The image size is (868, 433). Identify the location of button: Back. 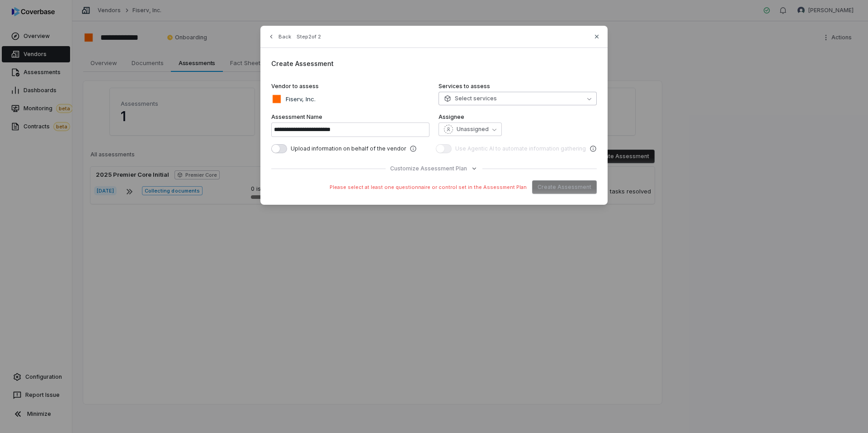
(280, 36).